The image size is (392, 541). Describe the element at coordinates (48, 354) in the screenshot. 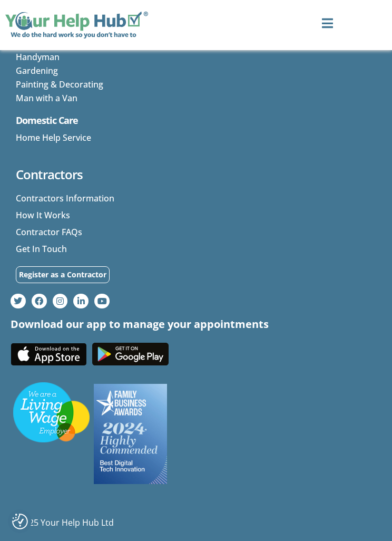

I see `img: Download Your Help Hub App` at that location.